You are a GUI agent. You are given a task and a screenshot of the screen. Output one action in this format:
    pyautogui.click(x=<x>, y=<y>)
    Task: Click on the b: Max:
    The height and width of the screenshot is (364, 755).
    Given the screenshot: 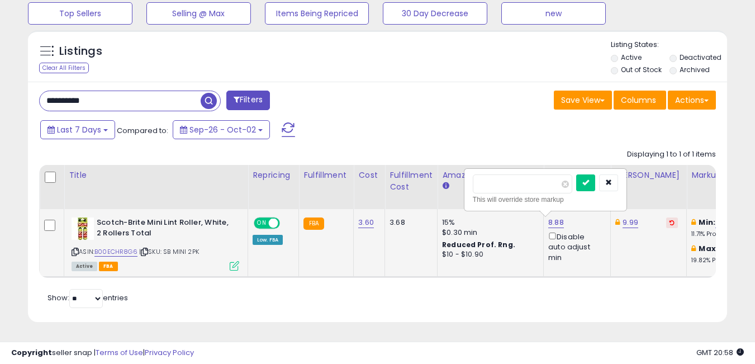 What is the action you would take?
    pyautogui.click(x=708, y=248)
    